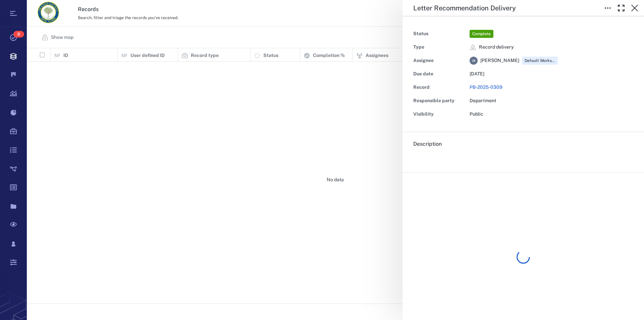 The width and height of the screenshot is (644, 320). Describe the element at coordinates (440, 115) in the screenshot. I see `div: Visibility` at that location.